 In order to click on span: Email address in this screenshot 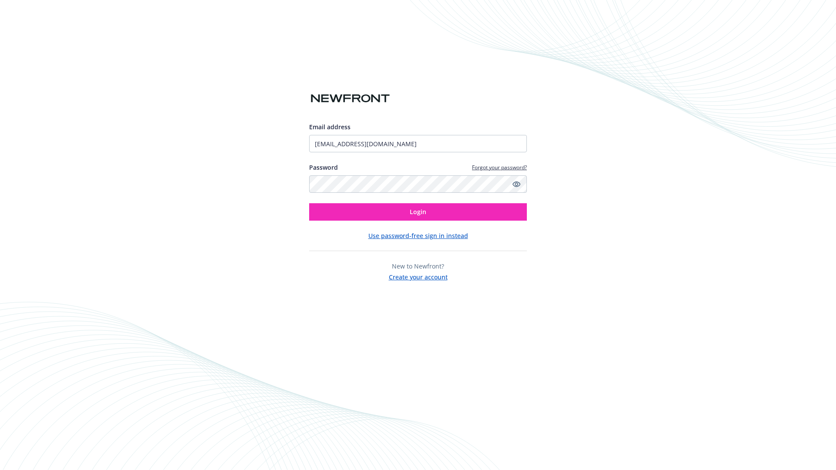, I will do `click(330, 127)`.